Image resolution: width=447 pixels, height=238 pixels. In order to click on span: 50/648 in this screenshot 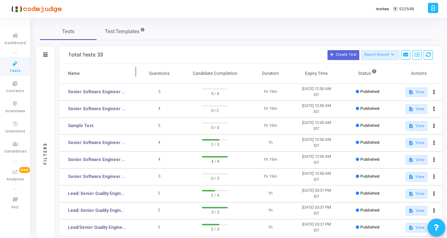, I will do `click(407, 9)`.